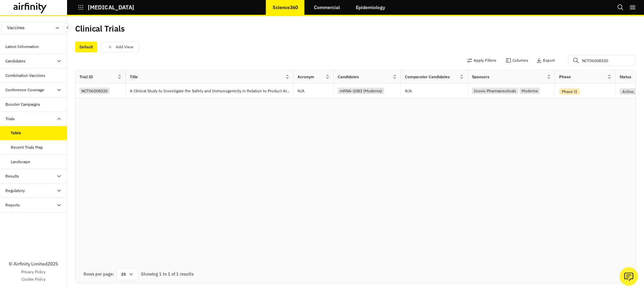 The height and width of the screenshot is (289, 644). What do you see at coordinates (482, 60) in the screenshot?
I see `button: Apply Filters` at bounding box center [482, 60].